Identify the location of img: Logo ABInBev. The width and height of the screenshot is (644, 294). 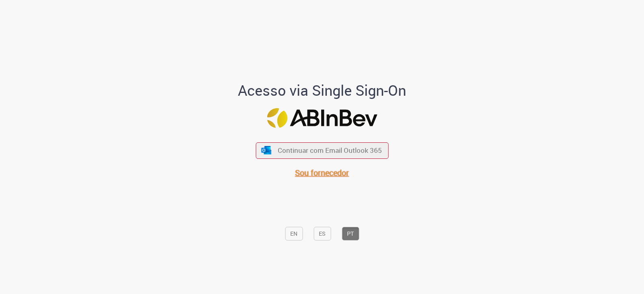
(322, 118).